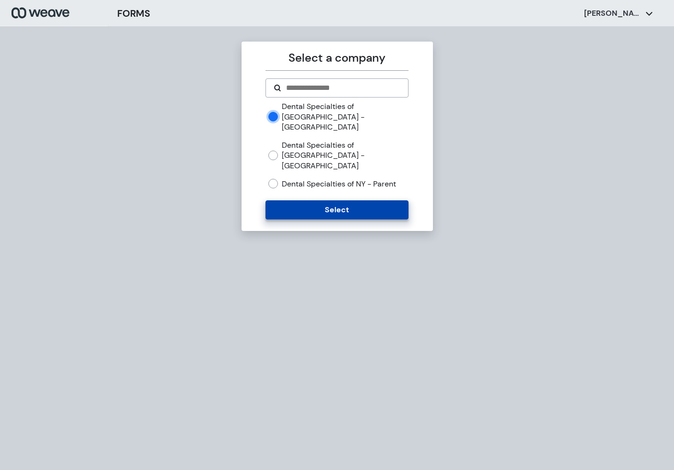 This screenshot has height=470, width=674. Describe the element at coordinates (337, 210) in the screenshot. I see `button: Select` at that location.